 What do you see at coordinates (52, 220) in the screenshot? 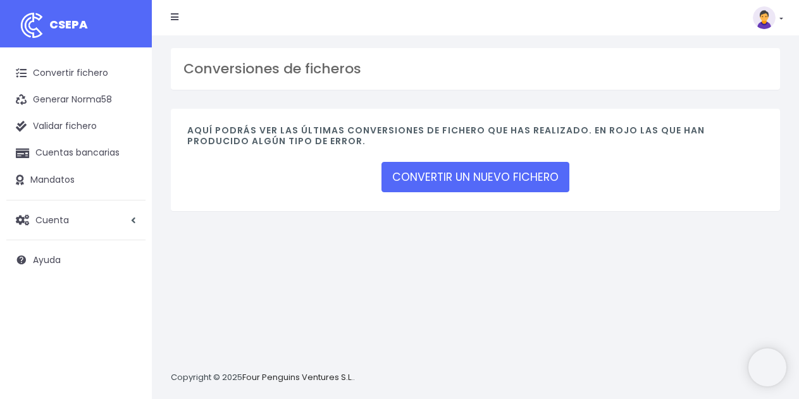
I see `span: Cuenta` at bounding box center [52, 220].